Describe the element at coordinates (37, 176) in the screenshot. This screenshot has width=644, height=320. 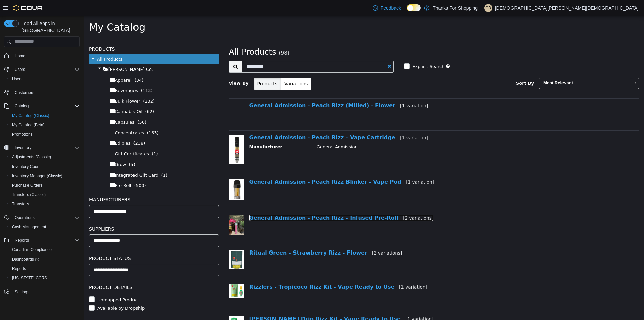
I see `span: Inventory Manager (Classic)` at that location.